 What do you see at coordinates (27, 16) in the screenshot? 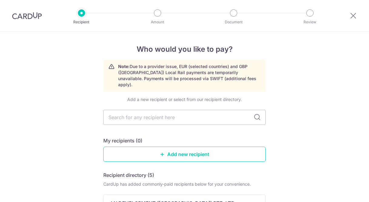
I see `img: CardUp` at bounding box center [27, 16].